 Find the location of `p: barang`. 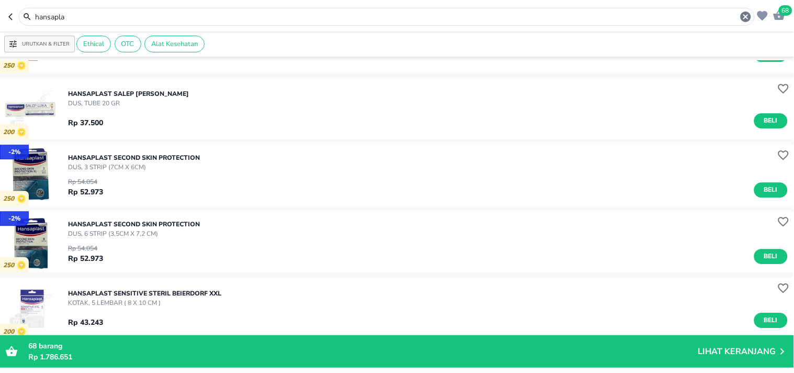

p: barang is located at coordinates (363, 345).